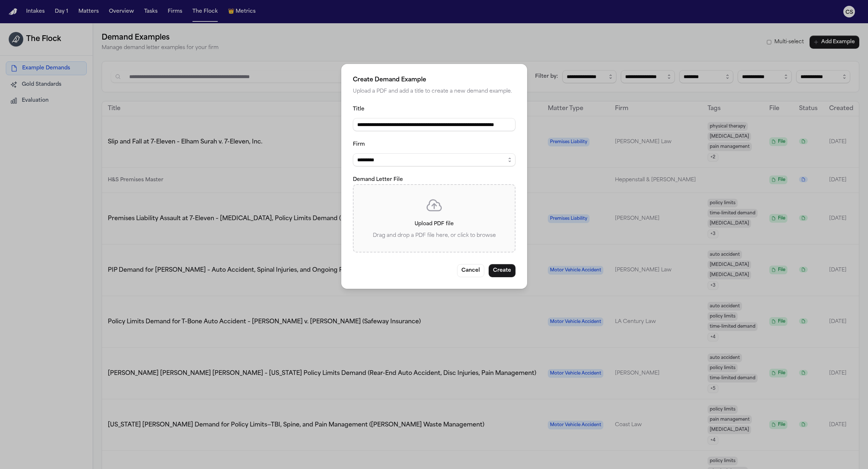 The height and width of the screenshot is (469, 868). Describe the element at coordinates (470, 271) in the screenshot. I see `button: Cancel` at that location.